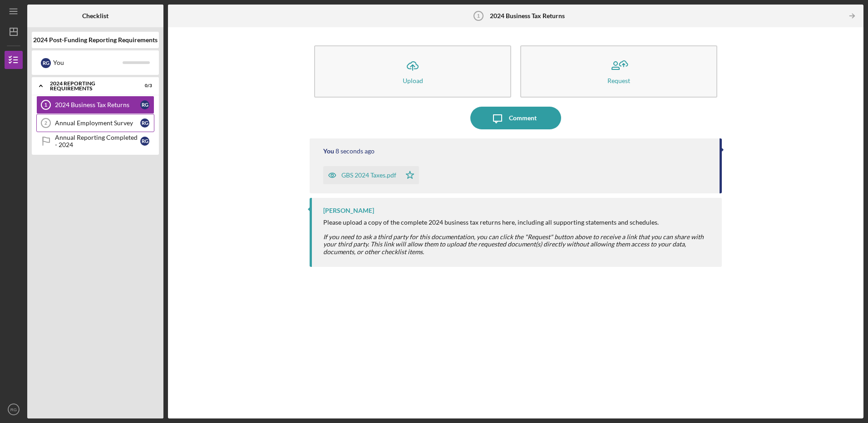 This screenshot has width=868, height=423. I want to click on button: Request, so click(619, 71).